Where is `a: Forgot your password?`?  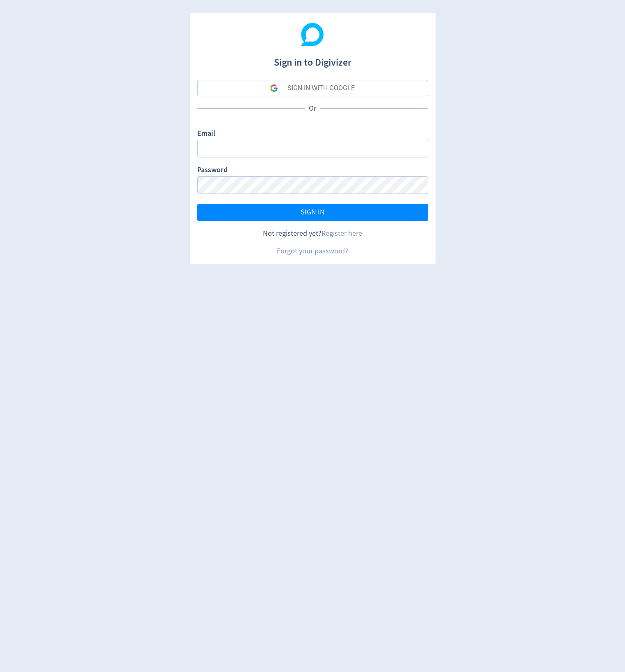
a: Forgot your password? is located at coordinates (312, 251).